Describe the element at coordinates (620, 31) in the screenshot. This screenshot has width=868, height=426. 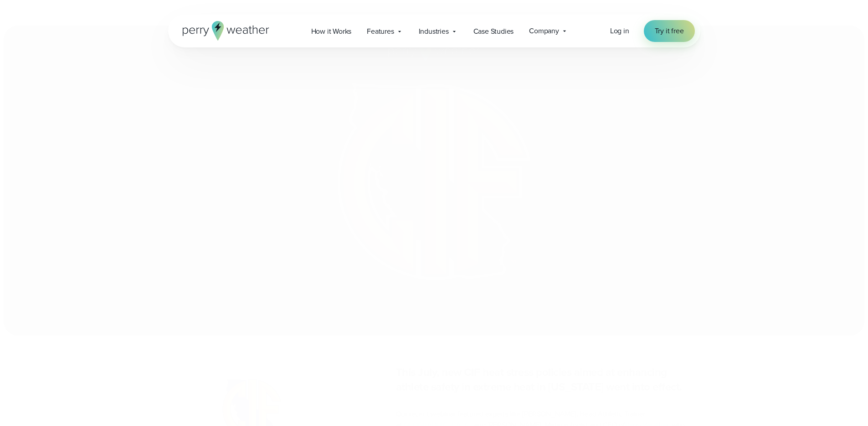
I see `a: Log in` at that location.